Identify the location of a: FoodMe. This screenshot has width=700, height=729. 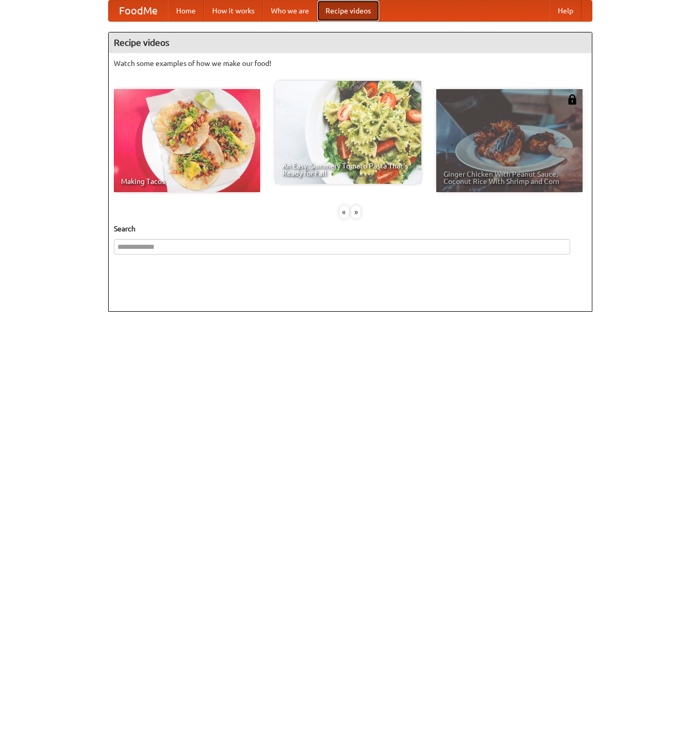
(138, 11).